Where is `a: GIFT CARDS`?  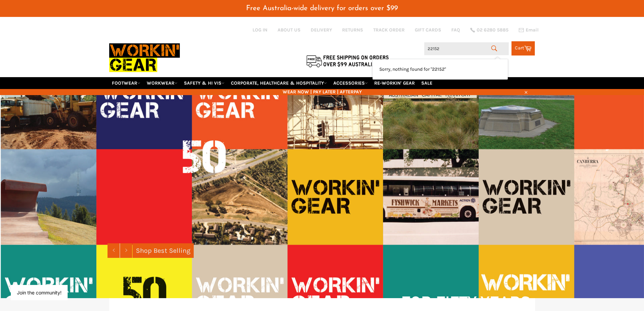
a: GIFT CARDS is located at coordinates (428, 30).